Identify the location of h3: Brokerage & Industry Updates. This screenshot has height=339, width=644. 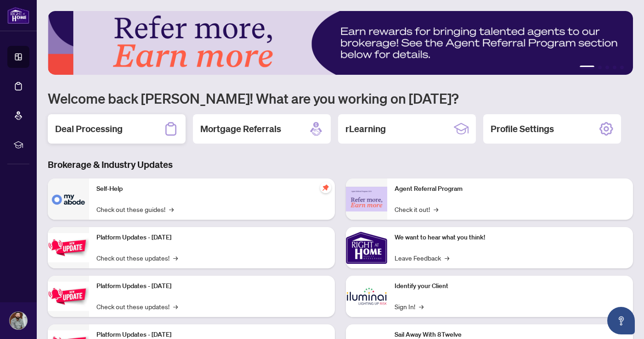
(340, 164).